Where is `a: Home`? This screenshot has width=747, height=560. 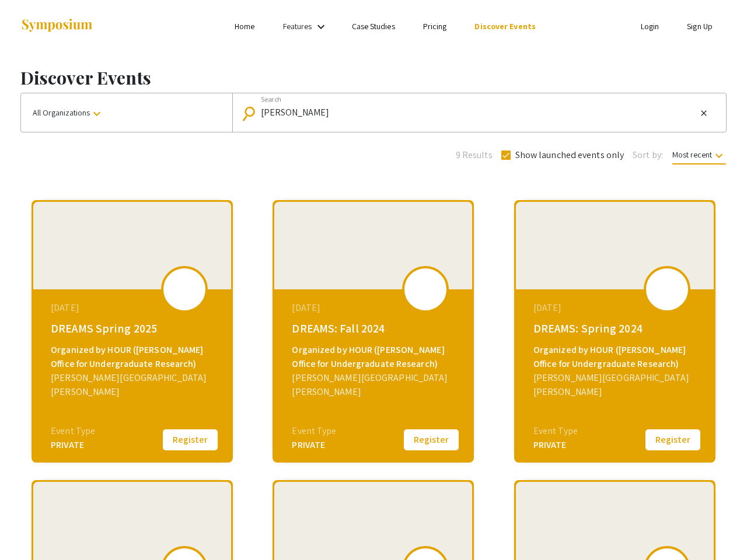
a: Home is located at coordinates (245, 26).